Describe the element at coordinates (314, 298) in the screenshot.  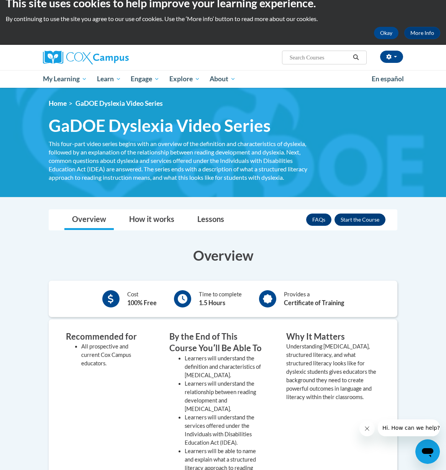
I see `div: Provides a` at that location.